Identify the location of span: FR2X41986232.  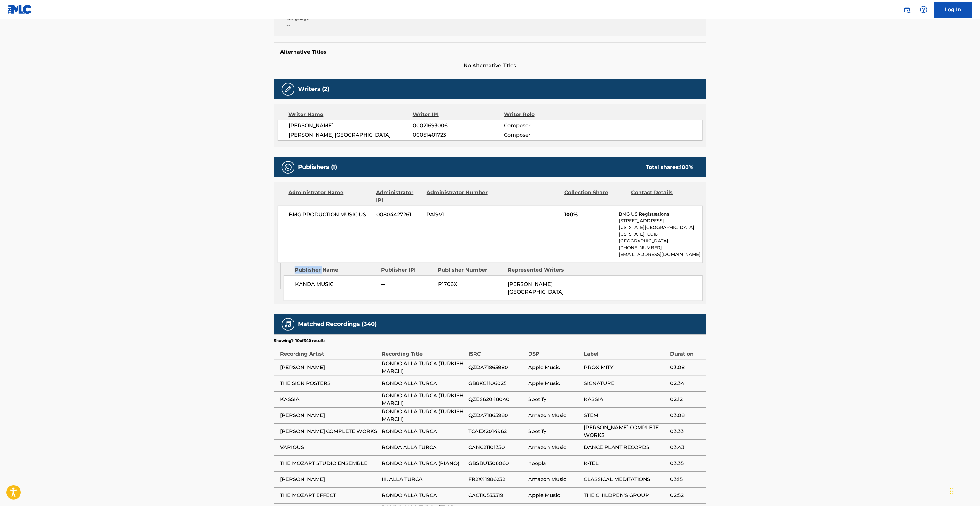
(497, 480).